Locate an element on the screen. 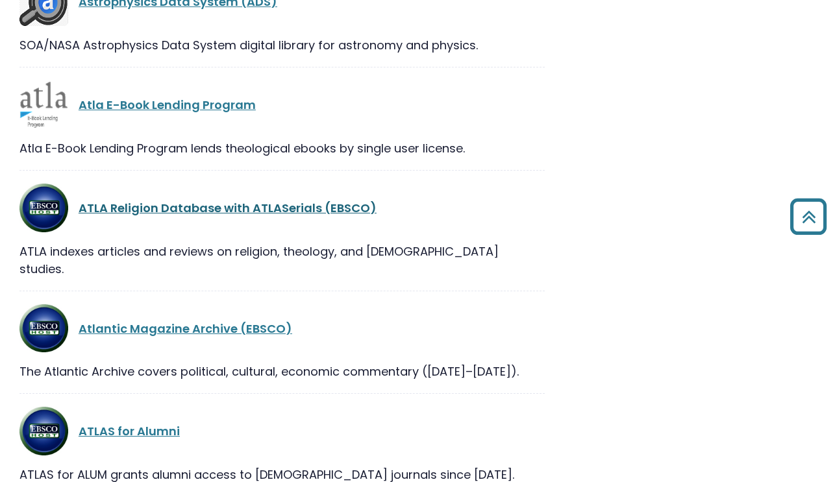  a: ATLA Religion Database with ATLASerials (EBSCO) is located at coordinates (227, 208).